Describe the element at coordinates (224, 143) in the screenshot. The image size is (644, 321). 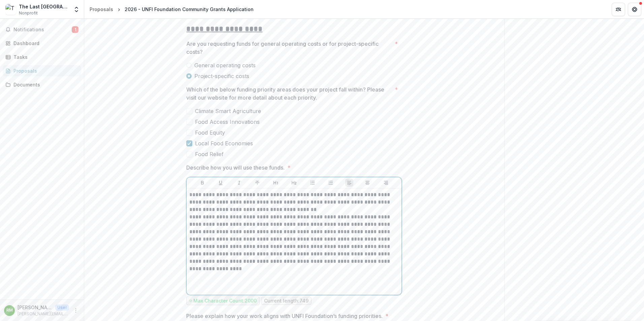
I see `span: Local Food Economies` at that location.